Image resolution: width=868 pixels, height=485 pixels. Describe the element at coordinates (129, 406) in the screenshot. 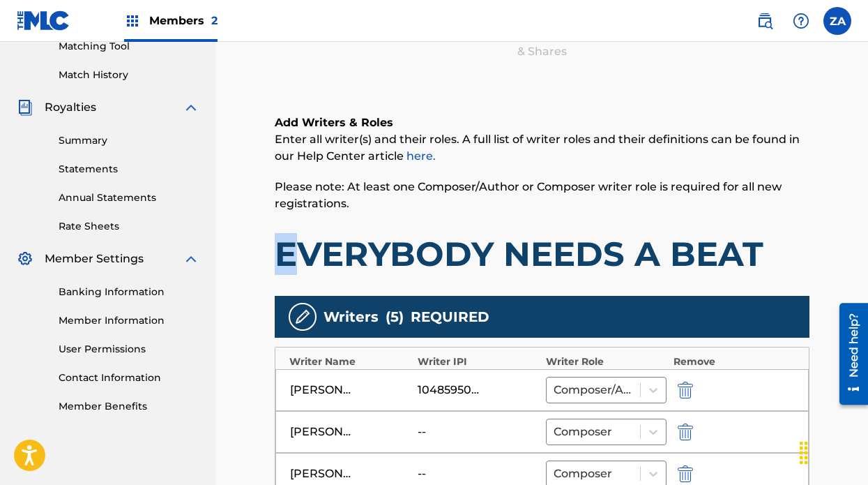

I see `a: Member Benefits` at that location.